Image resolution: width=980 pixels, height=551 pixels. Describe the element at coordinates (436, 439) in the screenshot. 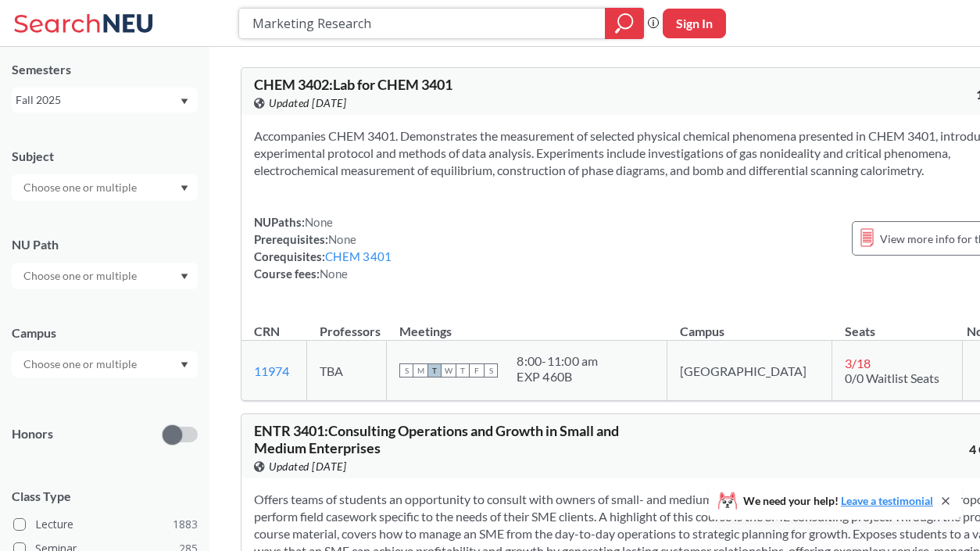

I see `span: ENTR 3401 : Consulting Operations and Growth in Small and Medium Enterprises` at that location.